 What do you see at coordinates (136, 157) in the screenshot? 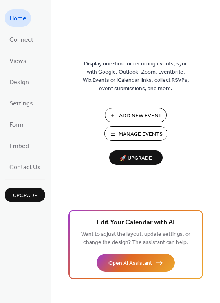
I see `button: 🚀 Upgrade` at bounding box center [136, 157].